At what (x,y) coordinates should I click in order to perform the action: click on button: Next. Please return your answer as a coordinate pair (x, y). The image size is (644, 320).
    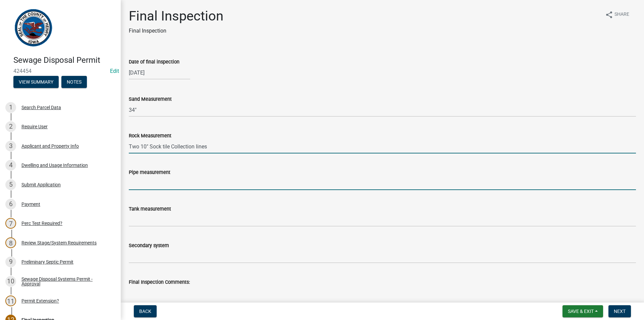
    Looking at the image, I should click on (620, 311).